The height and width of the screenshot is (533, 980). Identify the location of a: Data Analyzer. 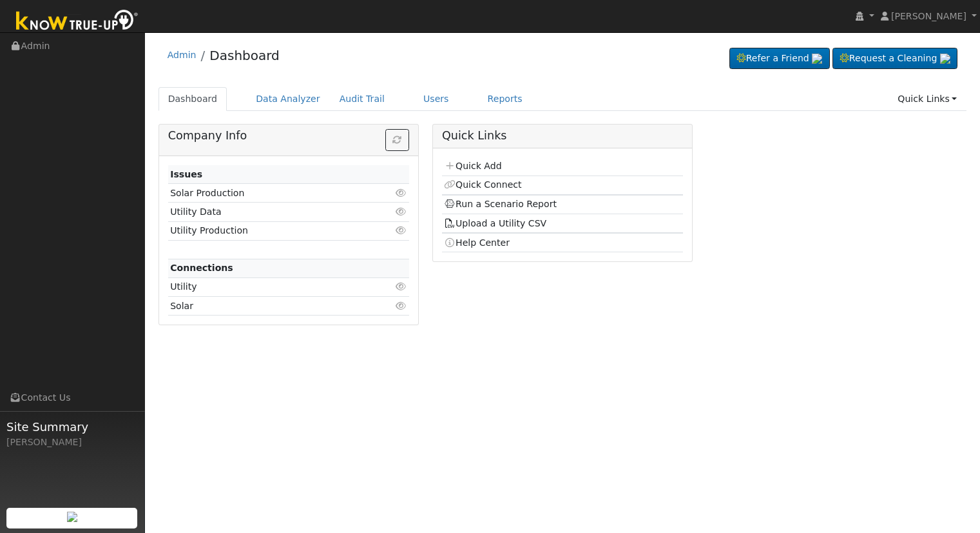
(288, 99).